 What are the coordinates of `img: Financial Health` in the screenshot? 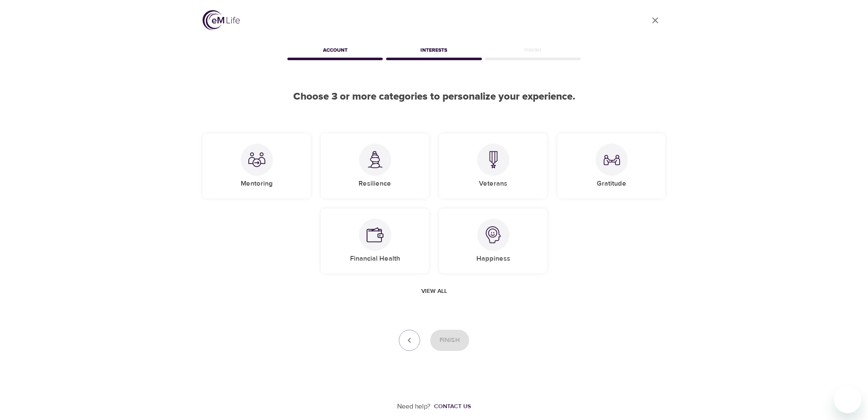 It's located at (375, 235).